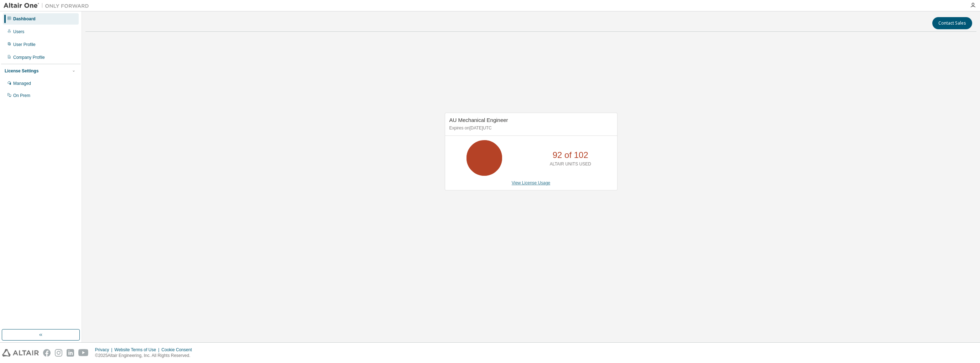  What do you see at coordinates (531, 183) in the screenshot?
I see `a: View License Usage` at bounding box center [531, 183].